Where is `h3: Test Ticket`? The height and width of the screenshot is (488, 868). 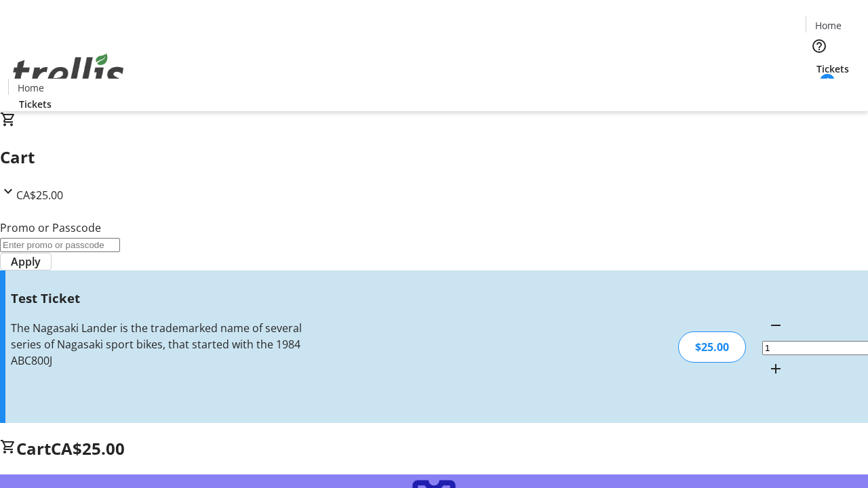 h3: Test Ticket is located at coordinates (159, 298).